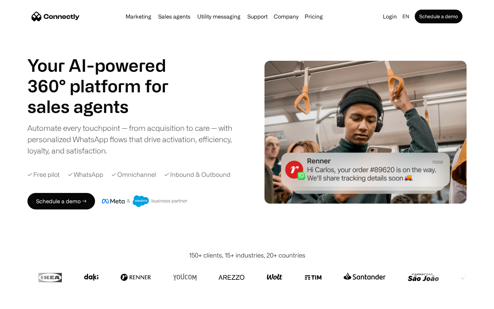  I want to click on a: Schedule a demo →, so click(61, 201).